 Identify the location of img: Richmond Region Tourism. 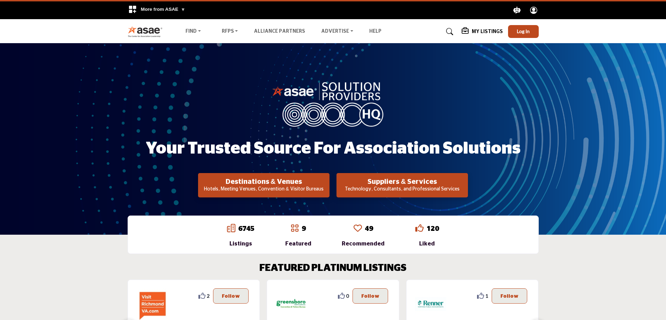
(152, 304).